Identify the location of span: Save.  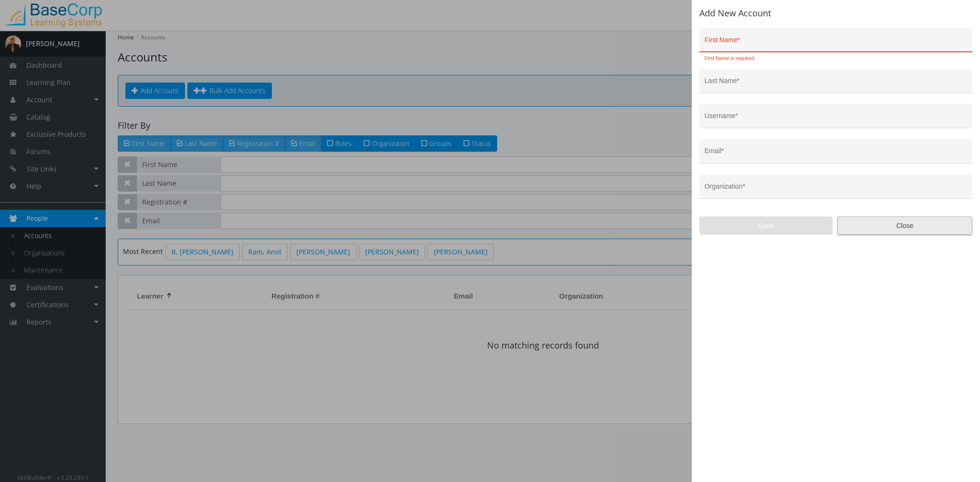
(766, 226).